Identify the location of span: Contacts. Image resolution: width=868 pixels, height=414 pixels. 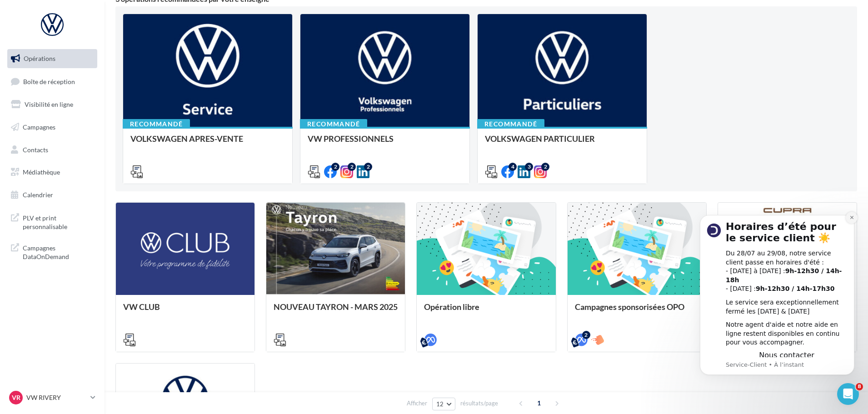
(35, 149).